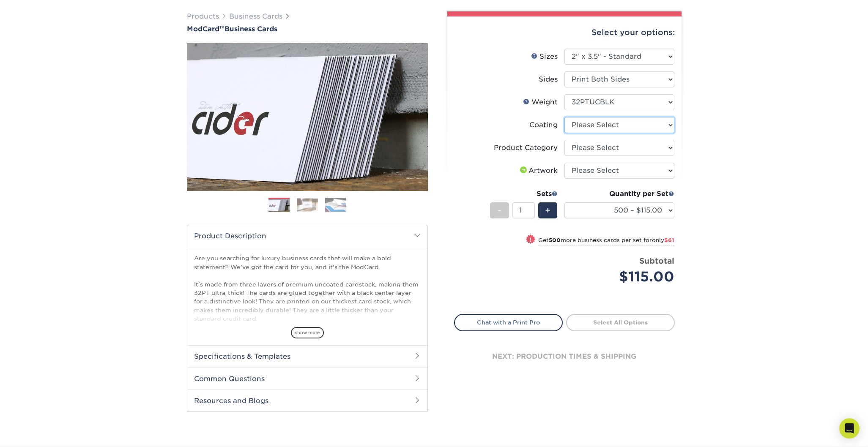 This screenshot has height=447, width=868. Describe the element at coordinates (307, 236) in the screenshot. I see `h2: Product Description` at that location.